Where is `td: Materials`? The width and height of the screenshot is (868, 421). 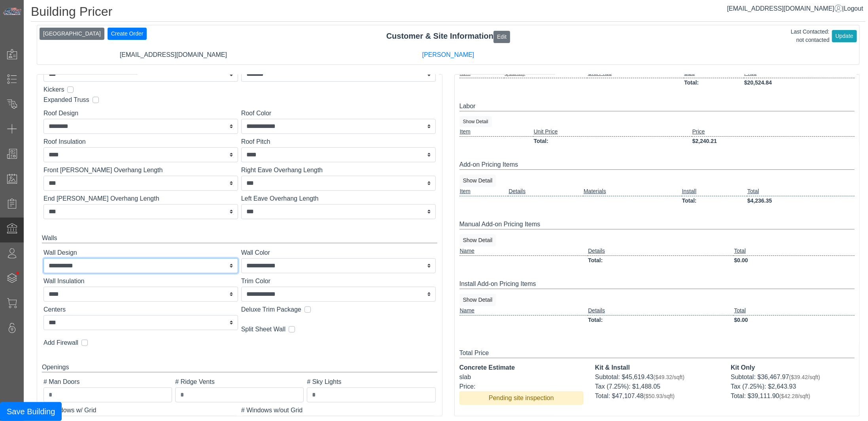
td: Materials is located at coordinates (632, 192).